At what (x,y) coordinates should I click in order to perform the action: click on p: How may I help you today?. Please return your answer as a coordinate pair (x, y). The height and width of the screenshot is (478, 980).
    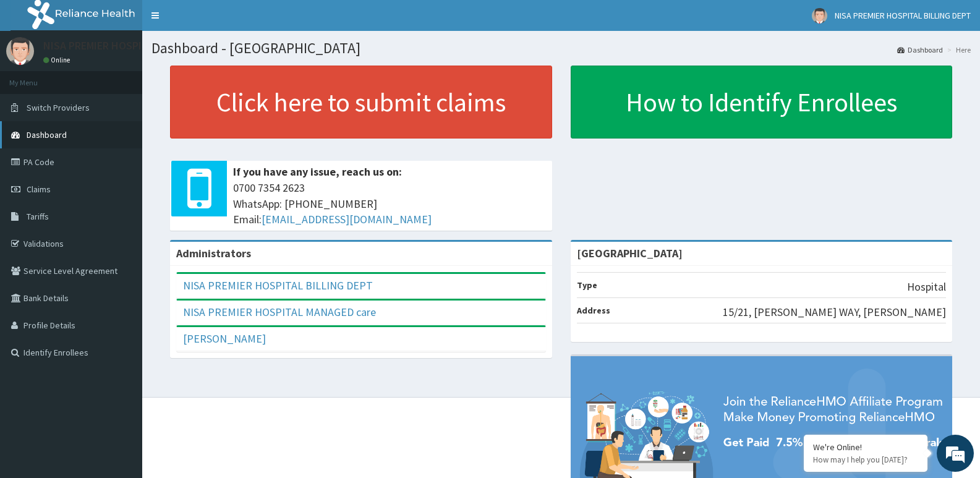
    Looking at the image, I should click on (866, 459).